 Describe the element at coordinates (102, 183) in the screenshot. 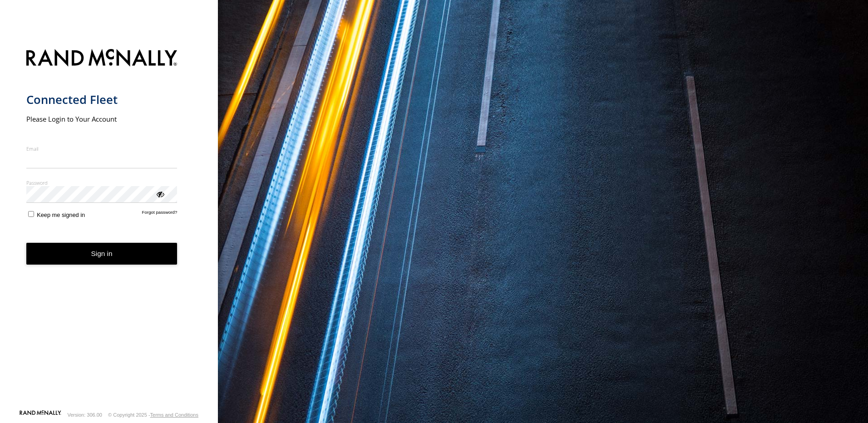

I see `label: Password` at that location.